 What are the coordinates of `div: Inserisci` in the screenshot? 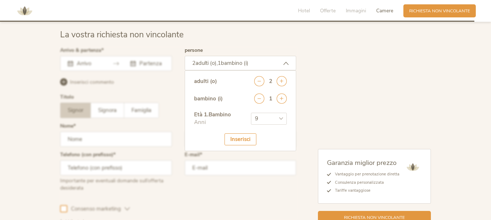 It's located at (240, 139).